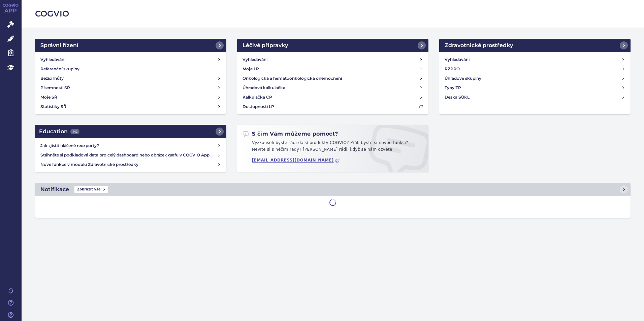 Image resolution: width=644 pixels, height=321 pixels. Describe the element at coordinates (53, 107) in the screenshot. I see `h4: Statistiky SŘ` at that location.